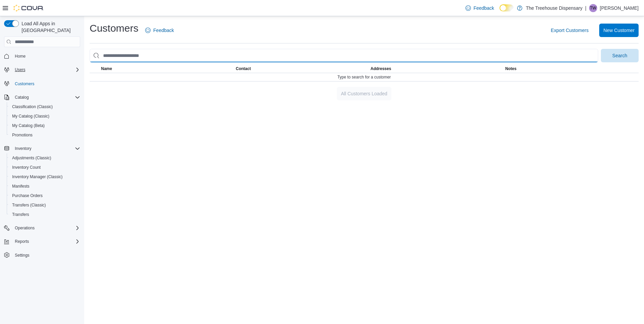 This screenshot has width=644, height=324. Describe the element at coordinates (506, 8) in the screenshot. I see `input: Dark Mode` at that location.